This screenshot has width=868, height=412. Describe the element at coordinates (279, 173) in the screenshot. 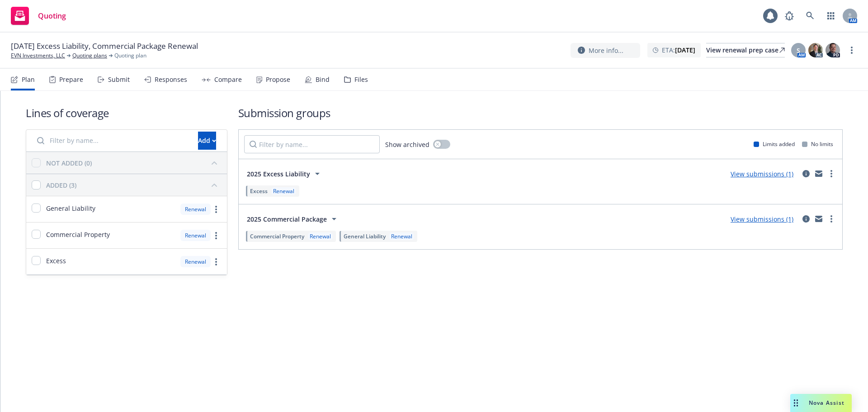

I see `span: 2025 Excess Liability` at that location.